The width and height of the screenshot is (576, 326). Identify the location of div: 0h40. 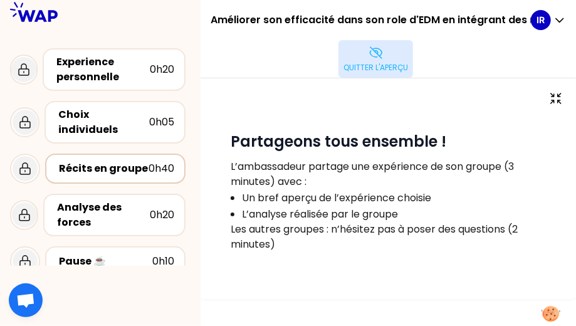
(161, 168).